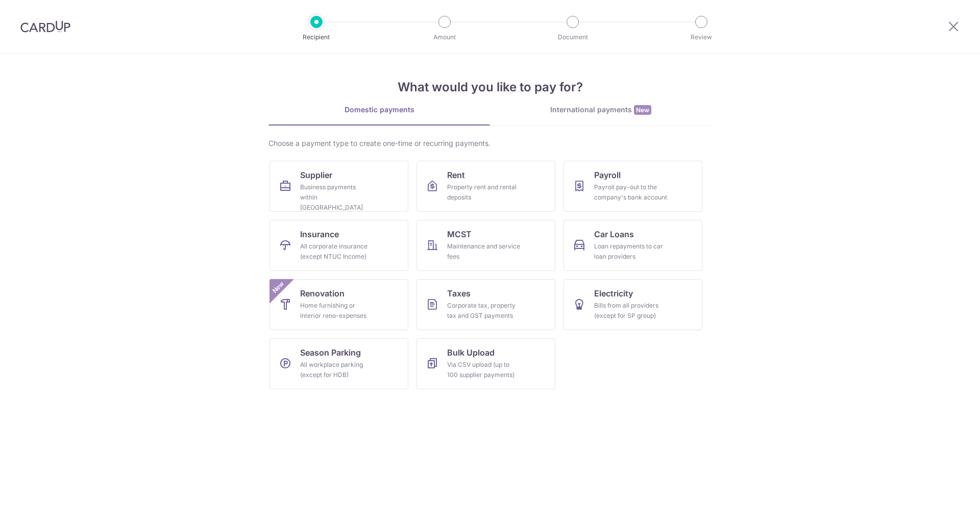 The height and width of the screenshot is (526, 980). I want to click on div: Loan repayments to car loan providers, so click(631, 251).